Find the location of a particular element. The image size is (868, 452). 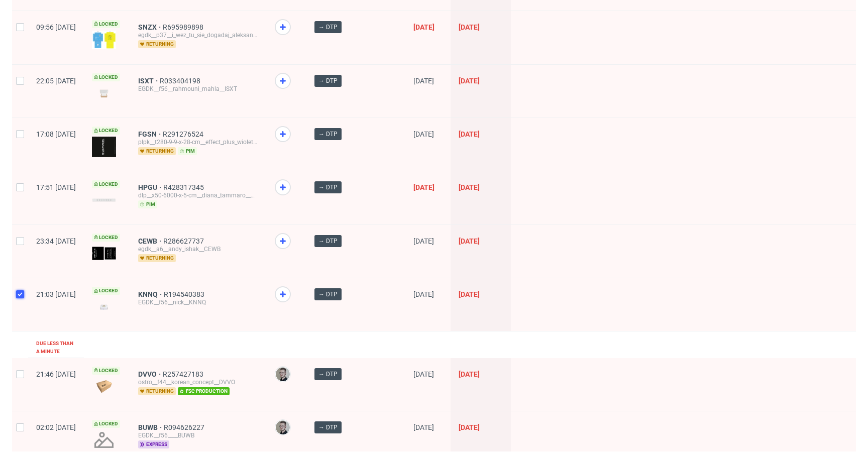

a: R033404198 is located at coordinates (181, 81).